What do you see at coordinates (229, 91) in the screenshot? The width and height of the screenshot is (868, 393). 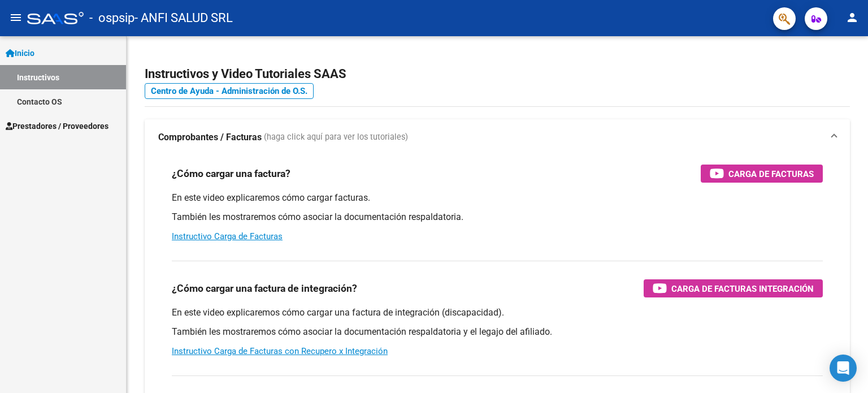 I see `a: Centro de Ayuda - Administración de O.S.` at bounding box center [229, 91].